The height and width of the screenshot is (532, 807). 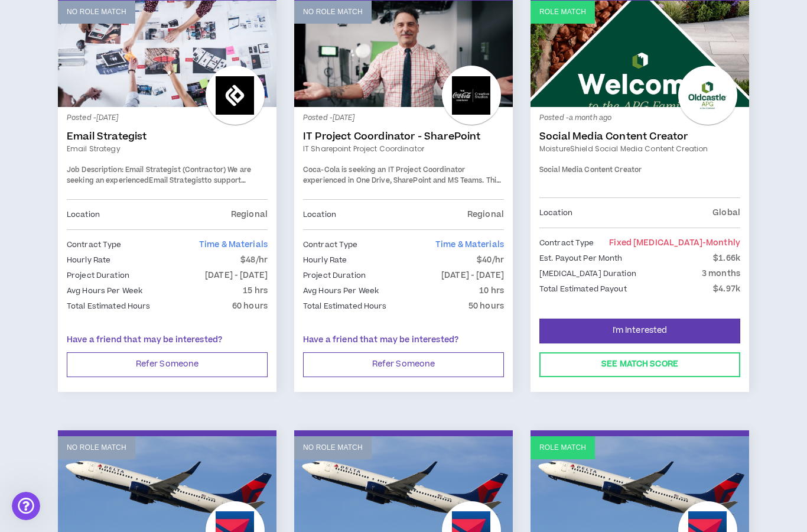 What do you see at coordinates (640, 54) in the screenshot?
I see `a: Role Match` at bounding box center [640, 54].